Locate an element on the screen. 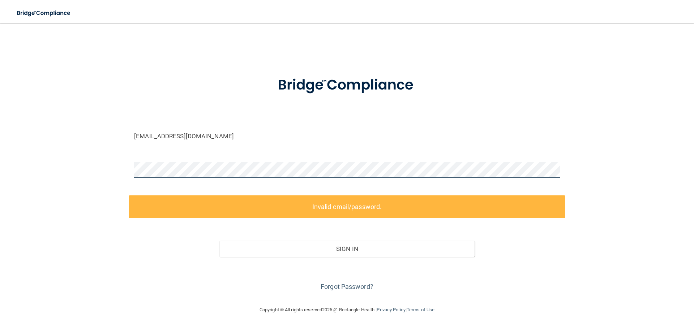 The height and width of the screenshot is (329, 694). keeper-lock: Open Keeper Popup is located at coordinates (555, 170).